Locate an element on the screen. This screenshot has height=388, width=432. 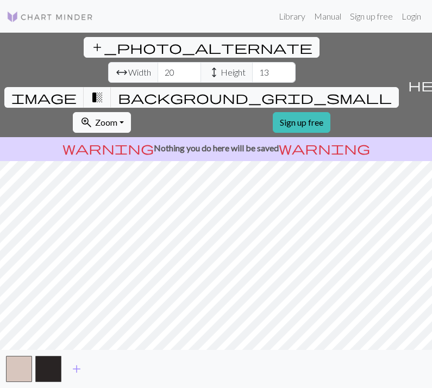
button: Add color is located at coordinates (77, 369).